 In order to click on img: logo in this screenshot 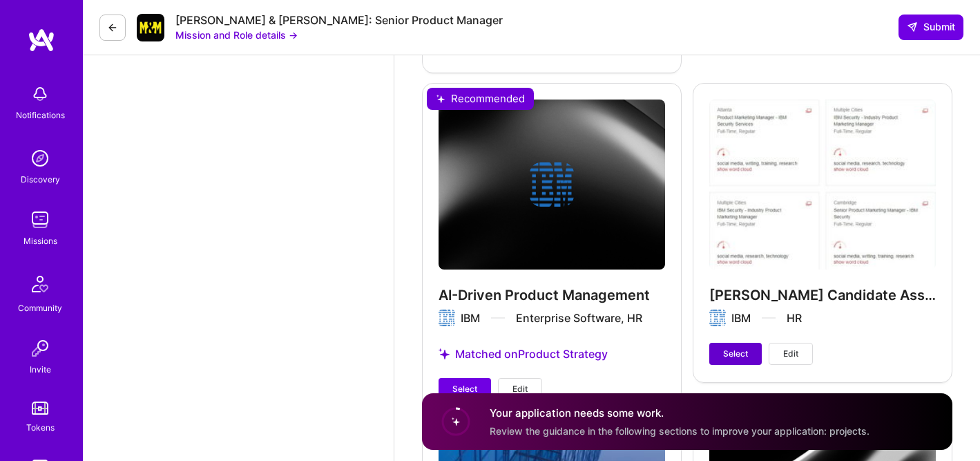, I will do `click(42, 40)`.